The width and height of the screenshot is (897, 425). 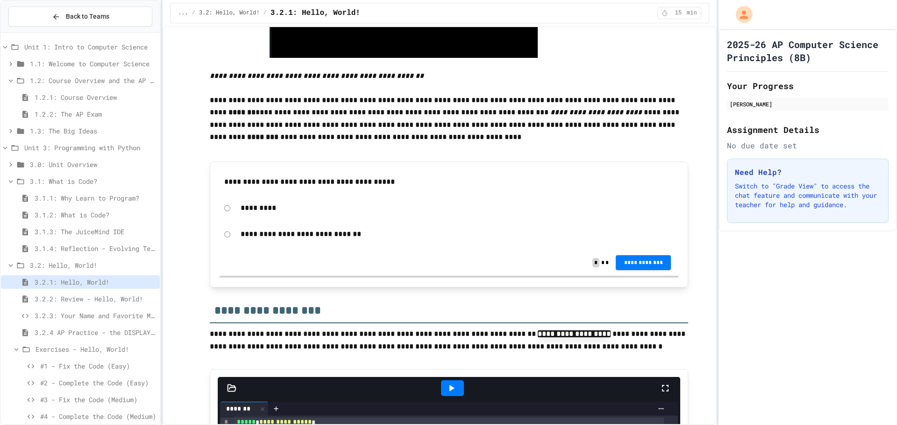 I want to click on span: #2 - Complete the Code (Easy), so click(x=98, y=383).